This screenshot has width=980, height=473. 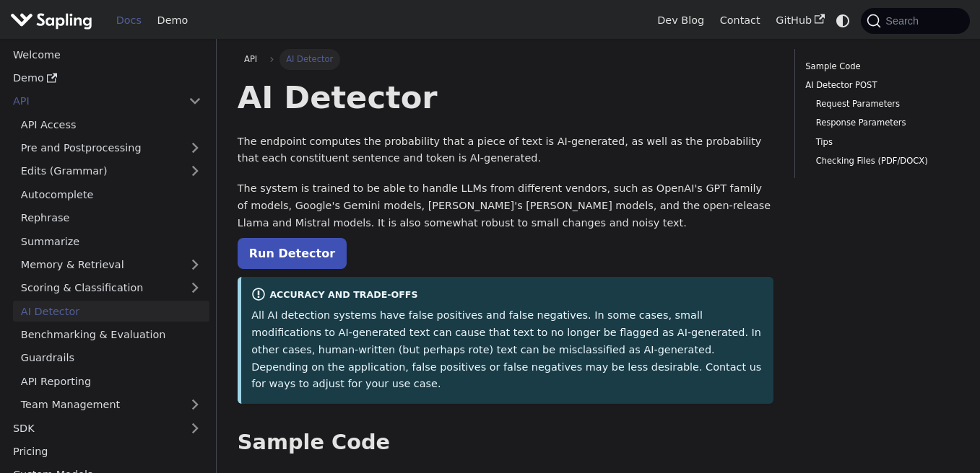 What do you see at coordinates (506, 151) in the screenshot?
I see `p: The endpoint computes the probability that a piece of text is AI-generated, as well as the probab...` at bounding box center [506, 151].